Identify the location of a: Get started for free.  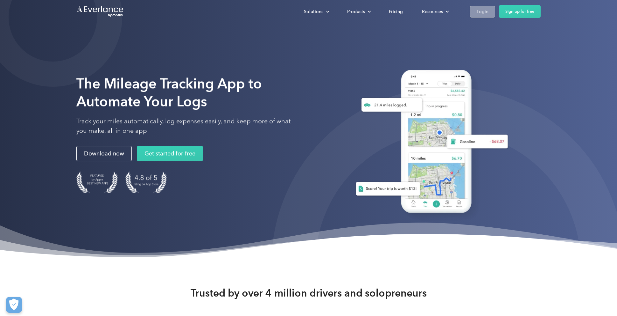
(170, 153).